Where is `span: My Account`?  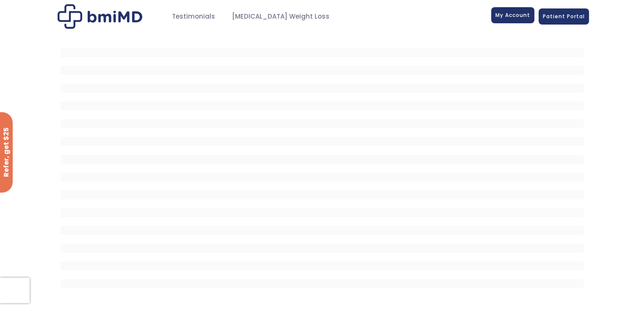
span: My Account is located at coordinates (513, 15).